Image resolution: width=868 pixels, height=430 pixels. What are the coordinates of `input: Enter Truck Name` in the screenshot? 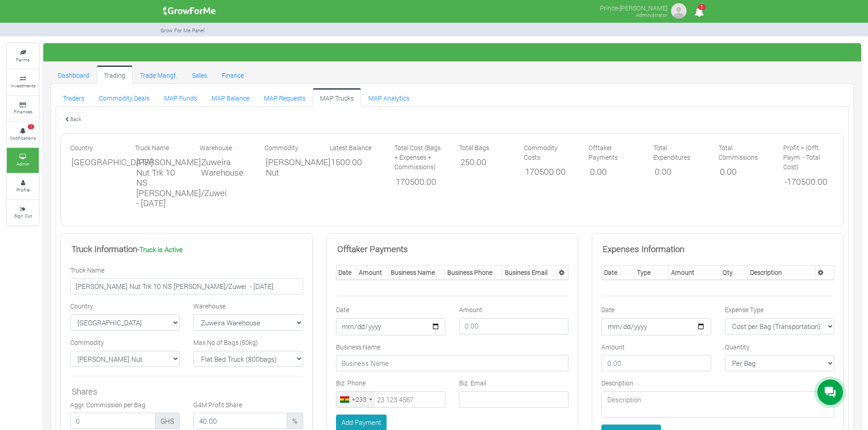 It's located at (186, 287).